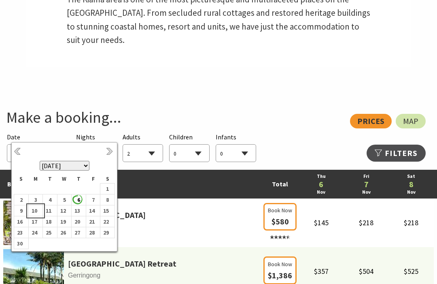  I want to click on td: 23, so click(21, 232).